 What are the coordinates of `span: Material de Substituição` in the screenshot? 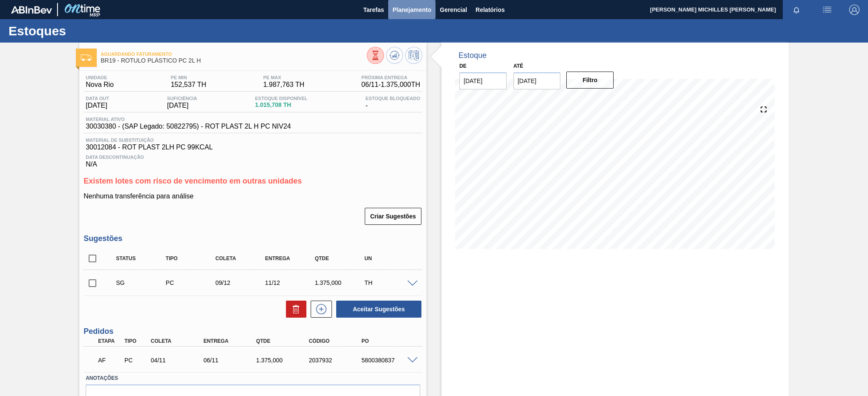 It's located at (252, 140).